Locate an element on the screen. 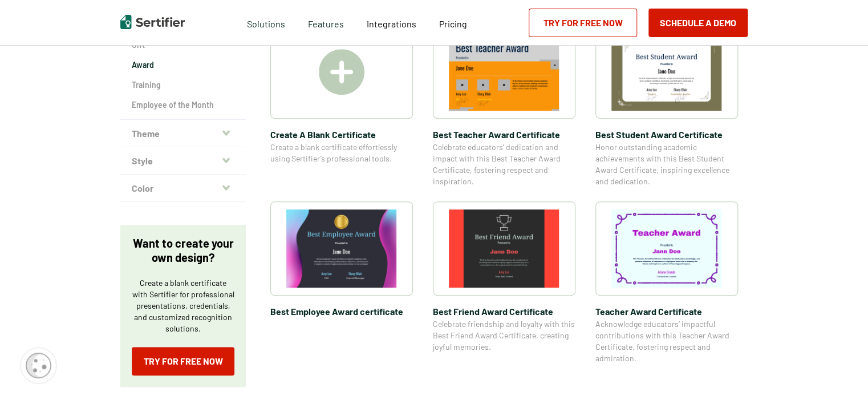  span: Best Teacher Award Certificate​ is located at coordinates (504, 134).